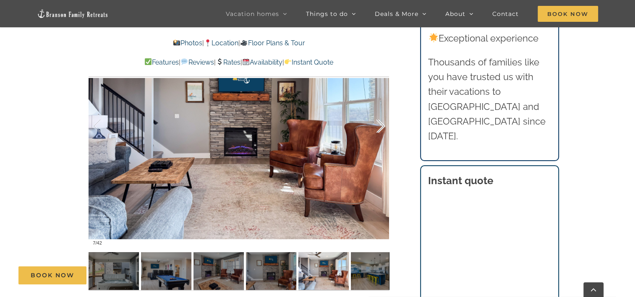 The width and height of the screenshot is (635, 297). What do you see at coordinates (166, 271) in the screenshot?
I see `img: Out-of-the-Blue-at-Table-Rock-Lake-3007-Edit-scaled.jpg-nggid042967-ngg0dyn-120x90-00f0w010c011r1...` at bounding box center [166, 271].